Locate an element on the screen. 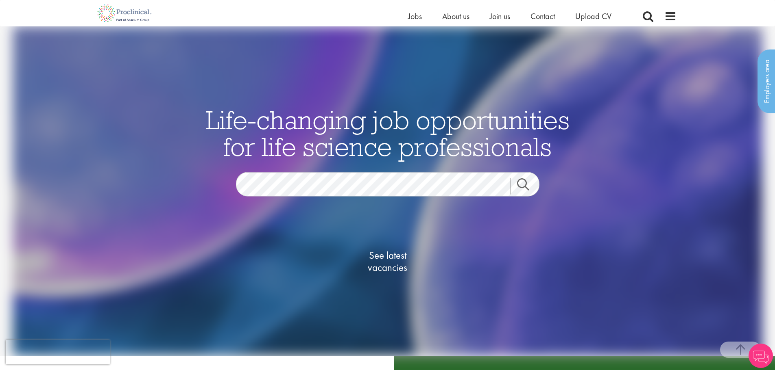  span: About us is located at coordinates (455, 16).